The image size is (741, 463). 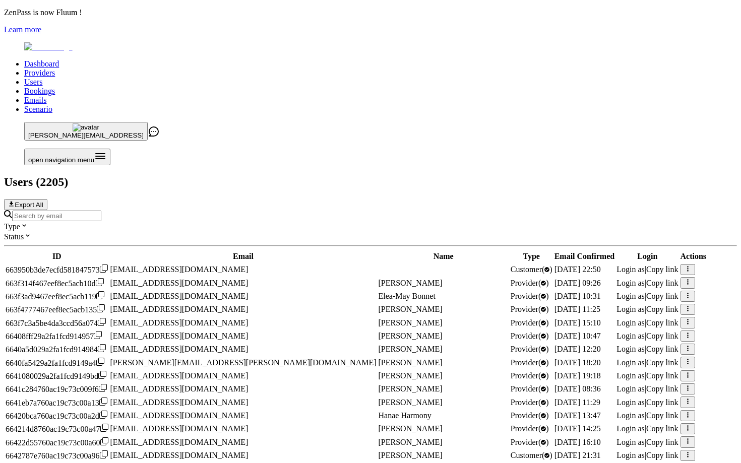 What do you see at coordinates (371, 226) in the screenshot?
I see `div: Type` at bounding box center [371, 226].